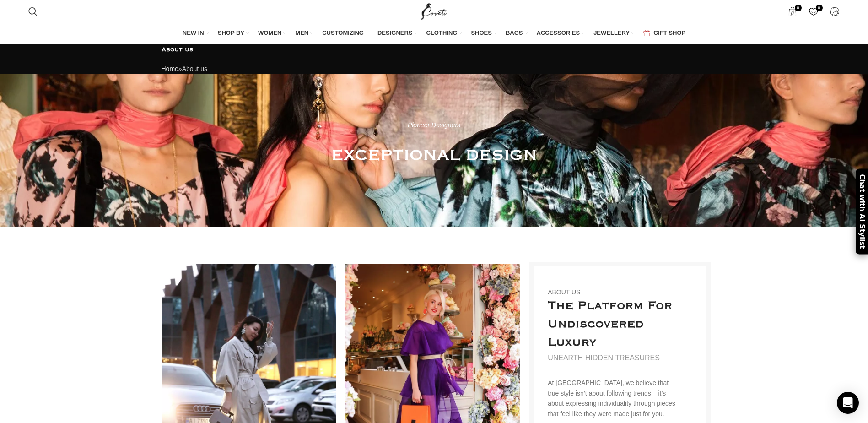 The width and height of the screenshot is (868, 423). I want to click on span: SHOES, so click(482, 33).